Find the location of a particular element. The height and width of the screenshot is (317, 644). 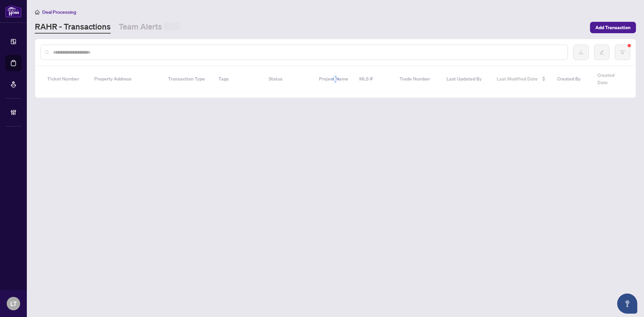

span: Deal Processing is located at coordinates (59, 12).